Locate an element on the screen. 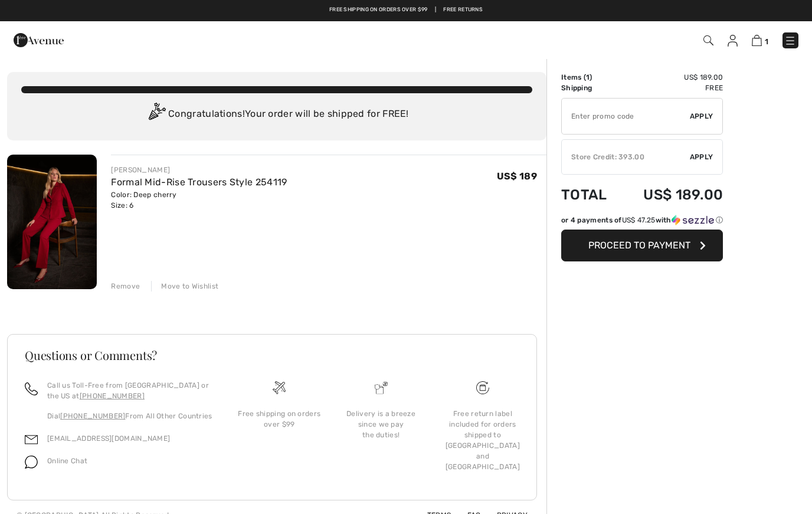 This screenshot has height=514, width=812. div: Move to Wishlist is located at coordinates (185, 286).